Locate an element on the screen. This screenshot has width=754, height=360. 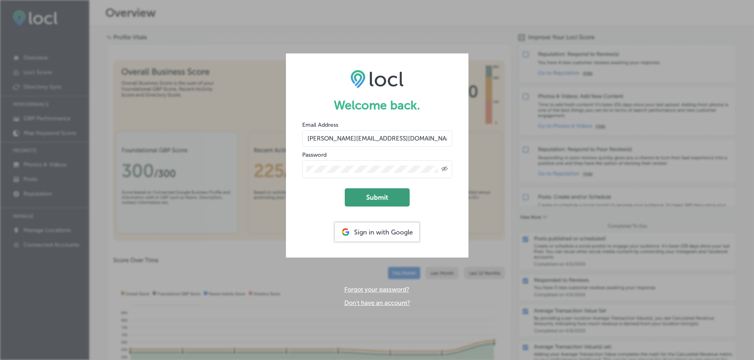
button: Submit is located at coordinates (377, 197).